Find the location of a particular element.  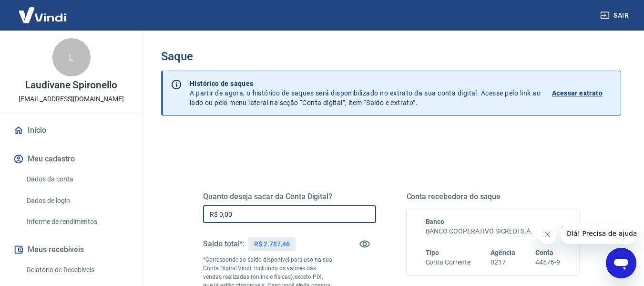

p: A partir de agora, o histórico de saques será disponibilizado no extrato da sua conta digital. Ac... is located at coordinates (365, 93).